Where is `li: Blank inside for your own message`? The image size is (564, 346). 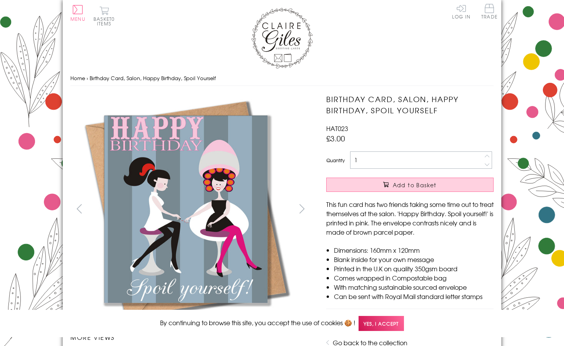 li: Blank inside for your own message is located at coordinates (414, 259).